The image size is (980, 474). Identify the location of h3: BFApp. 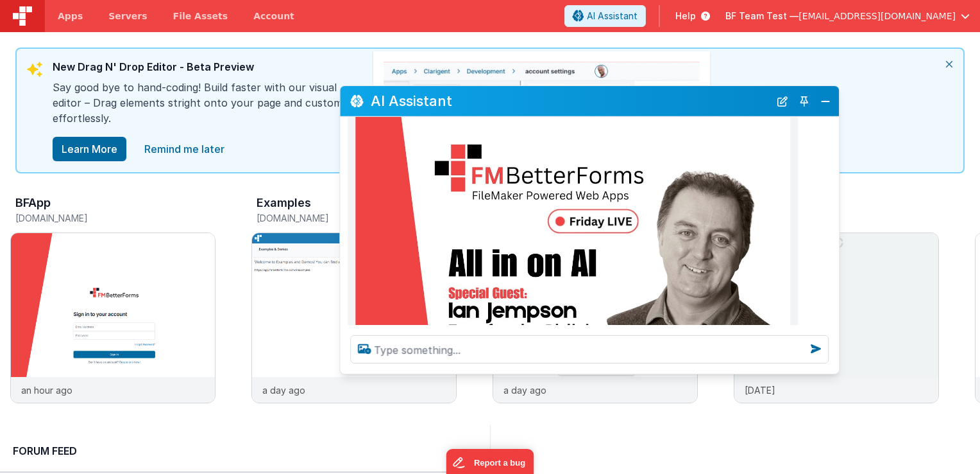
(32, 203).